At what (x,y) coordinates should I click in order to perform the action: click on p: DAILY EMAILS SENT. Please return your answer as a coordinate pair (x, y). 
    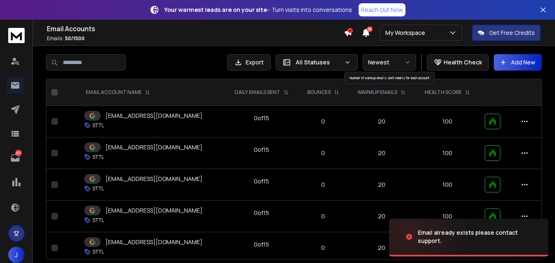
    Looking at the image, I should click on (257, 92).